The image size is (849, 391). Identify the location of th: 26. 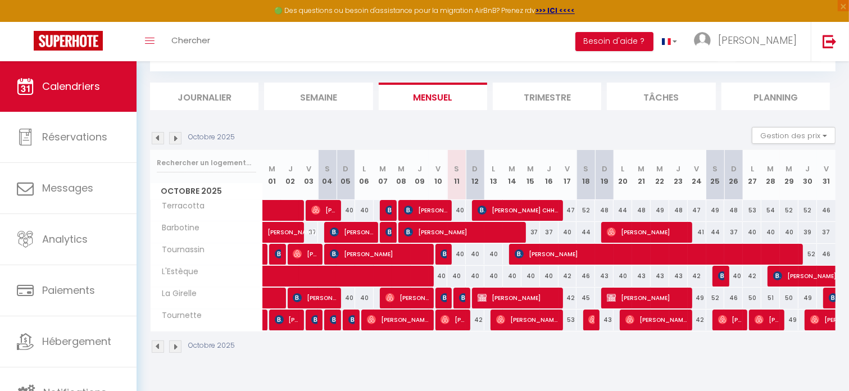
(733, 175).